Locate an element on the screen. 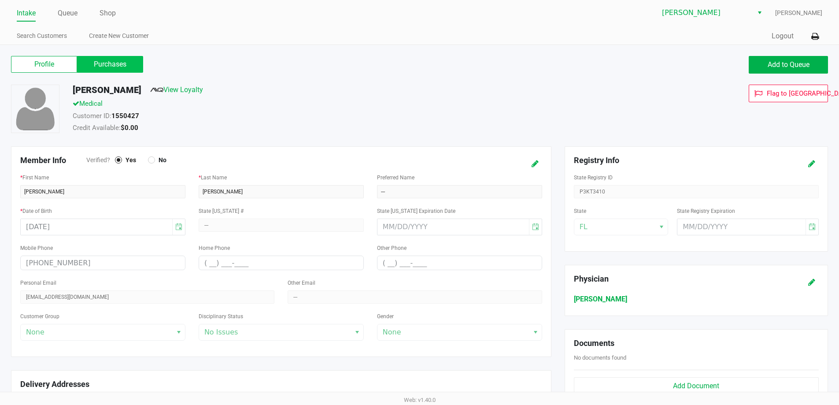 Image resolution: width=839 pixels, height=405 pixels. label: Gender is located at coordinates (385, 316).